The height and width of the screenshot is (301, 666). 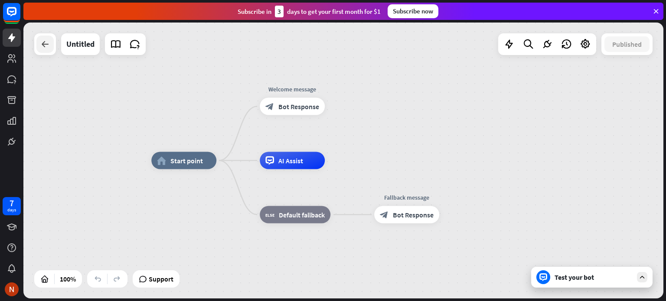 What do you see at coordinates (309, 11) in the screenshot?
I see `div: Subscribe in days to get your first month for $1` at bounding box center [309, 11].